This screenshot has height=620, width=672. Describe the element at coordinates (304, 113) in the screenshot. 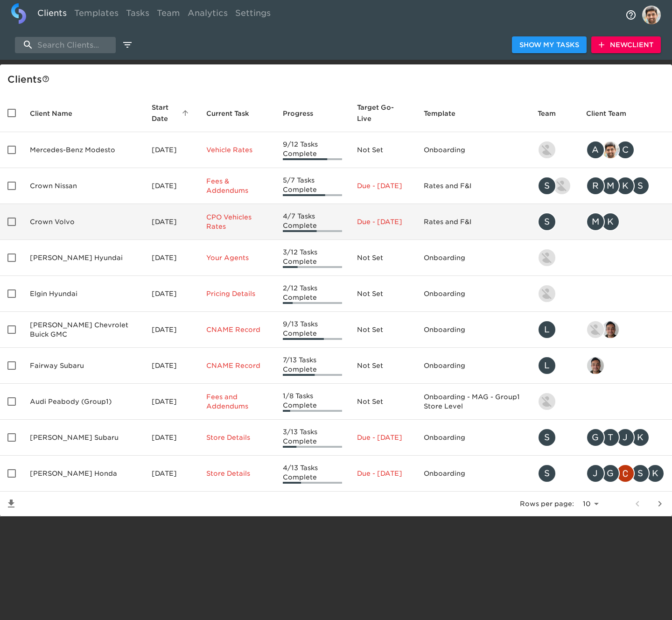

I see `span: Progress` at that location.